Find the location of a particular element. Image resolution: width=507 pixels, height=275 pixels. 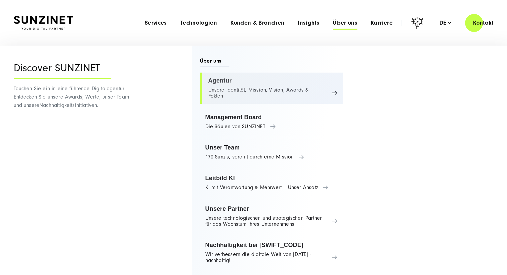

a: Kunden & Branchen is located at coordinates (257, 23).